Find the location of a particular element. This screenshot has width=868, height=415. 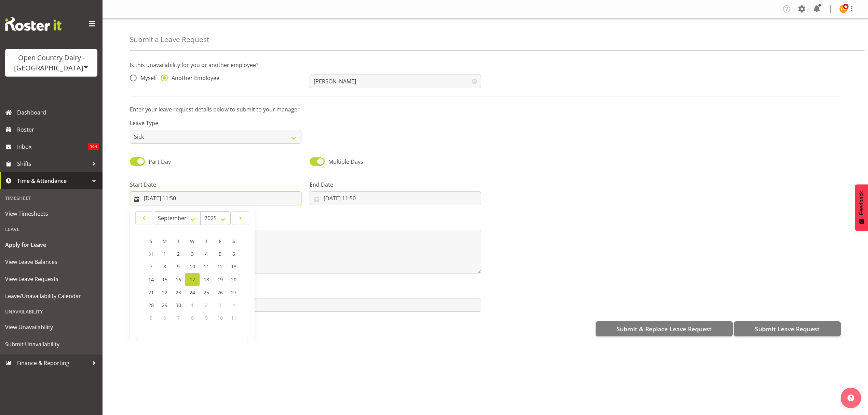

span: Finance & Reporting is located at coordinates (53, 363).